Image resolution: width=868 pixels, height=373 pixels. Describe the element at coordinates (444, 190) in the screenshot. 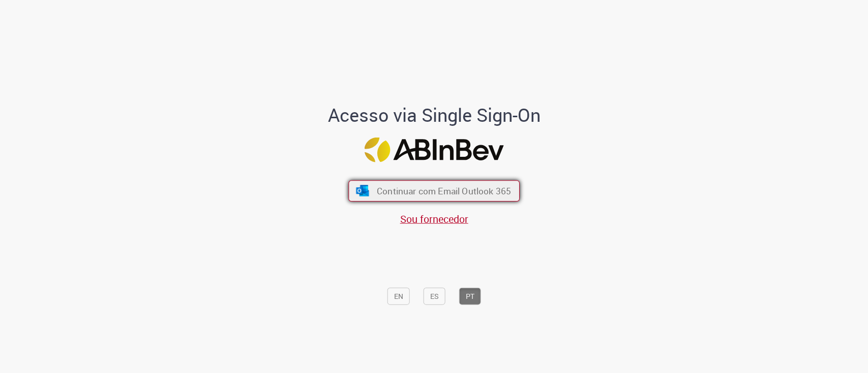

I see `span: Continuar com Email Outlook 365` at that location.